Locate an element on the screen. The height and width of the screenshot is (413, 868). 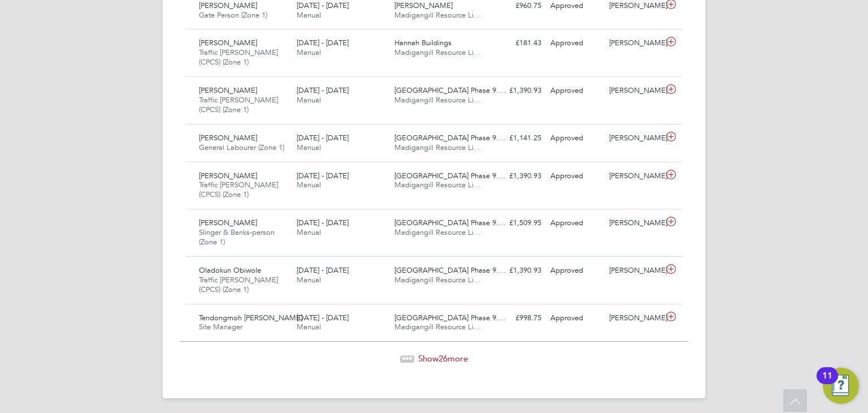
div: £1,141.25 is located at coordinates (516, 138).